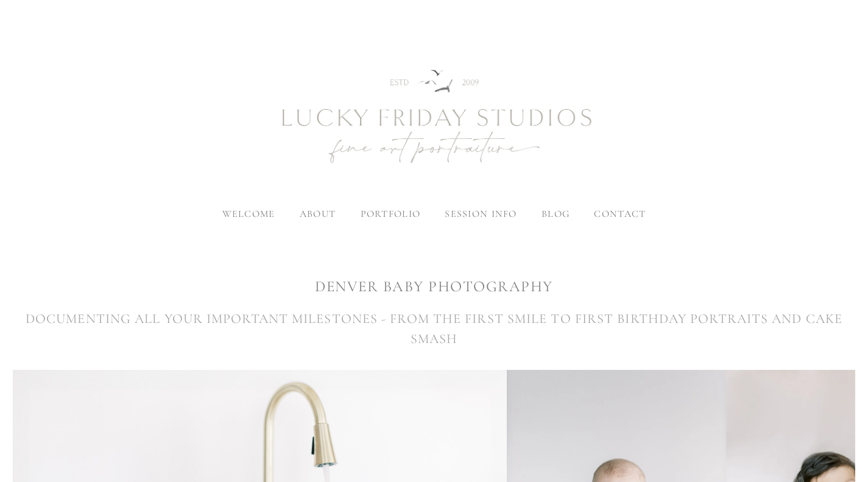 The width and height of the screenshot is (868, 482). I want to click on a: blog, so click(556, 214).